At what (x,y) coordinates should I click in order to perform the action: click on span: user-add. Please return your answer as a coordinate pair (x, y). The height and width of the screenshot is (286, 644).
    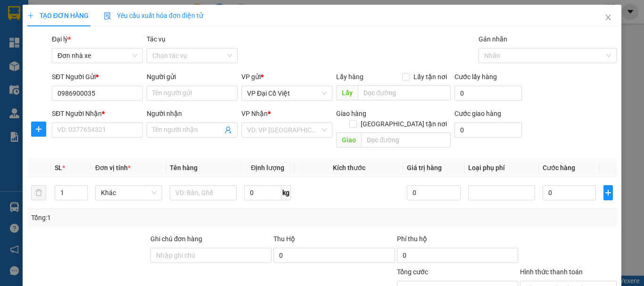
    Looking at the image, I should click on (228, 130).